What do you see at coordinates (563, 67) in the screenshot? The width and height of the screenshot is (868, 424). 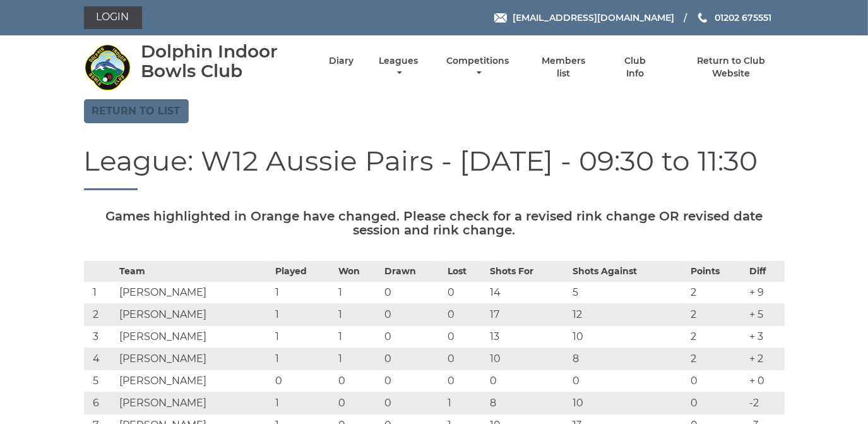 I see `a: Members list` at bounding box center [563, 67].